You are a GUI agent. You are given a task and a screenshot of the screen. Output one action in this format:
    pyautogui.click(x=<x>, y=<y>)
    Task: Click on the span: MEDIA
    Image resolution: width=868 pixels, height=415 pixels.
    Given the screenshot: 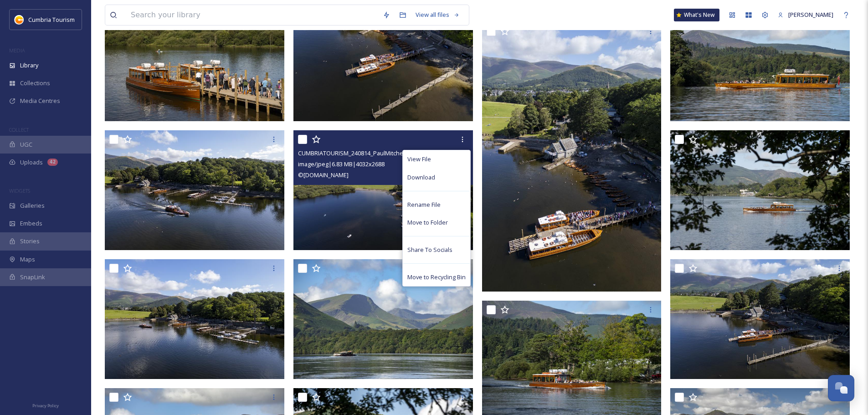 What is the action you would take?
    pyautogui.click(x=17, y=50)
    